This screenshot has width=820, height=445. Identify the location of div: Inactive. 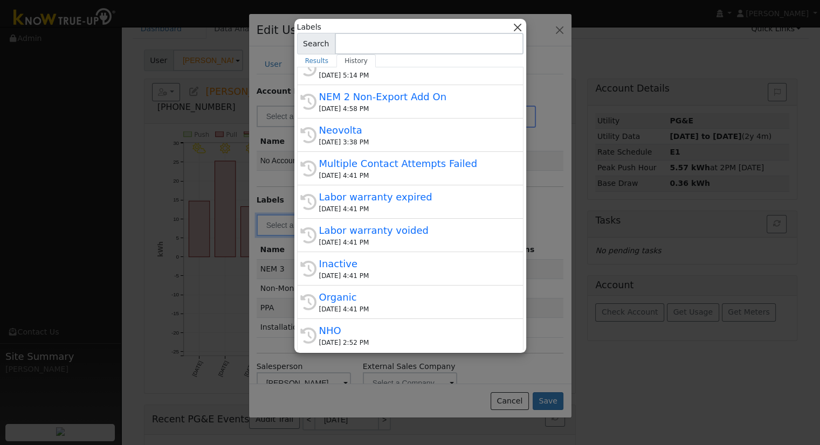
(415, 264).